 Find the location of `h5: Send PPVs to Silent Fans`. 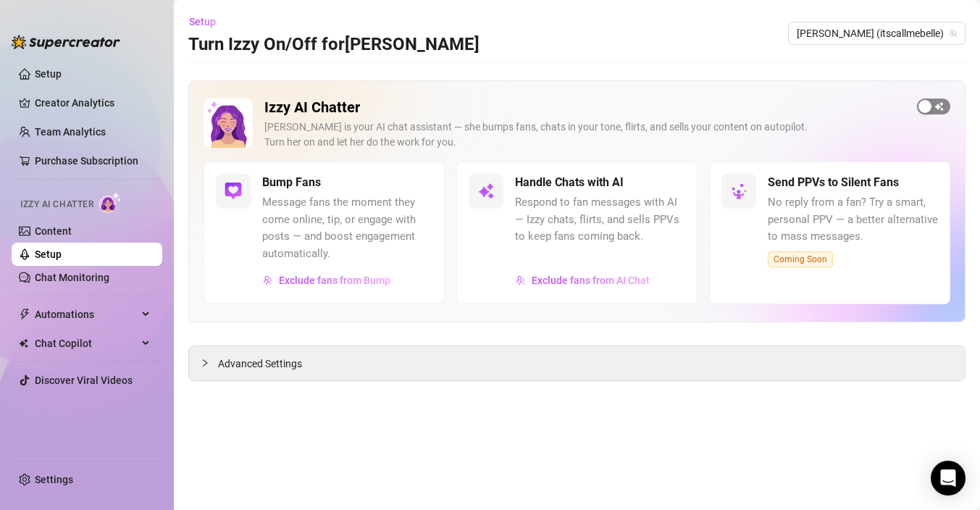

h5: Send PPVs to Silent Fans is located at coordinates (833, 183).